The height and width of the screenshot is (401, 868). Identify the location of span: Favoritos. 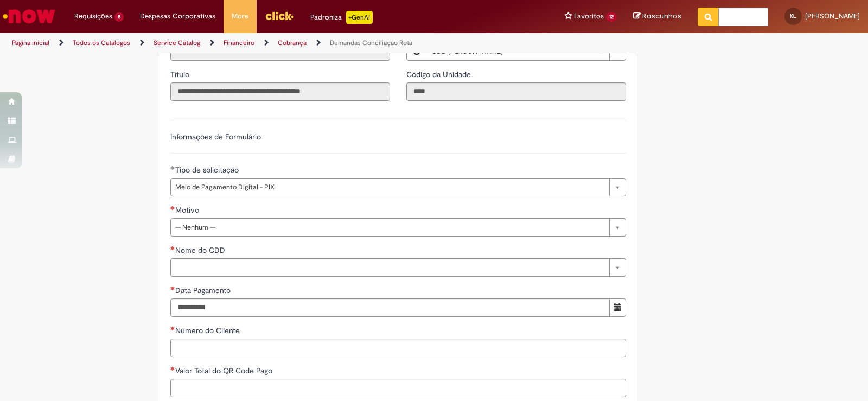
(588, 16).